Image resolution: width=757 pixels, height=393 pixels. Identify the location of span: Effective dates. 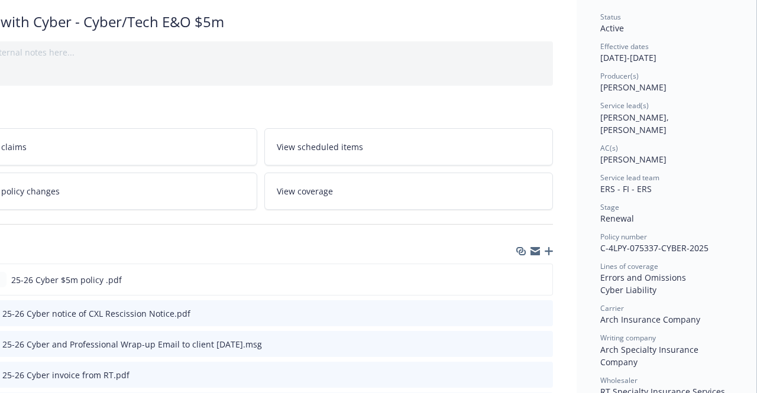
(624, 46).